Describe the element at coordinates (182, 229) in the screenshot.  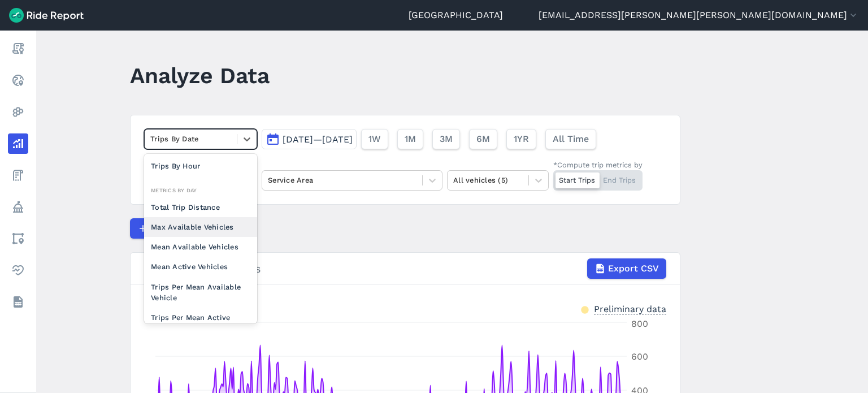
I see `button: Compare Metrics` at that location.